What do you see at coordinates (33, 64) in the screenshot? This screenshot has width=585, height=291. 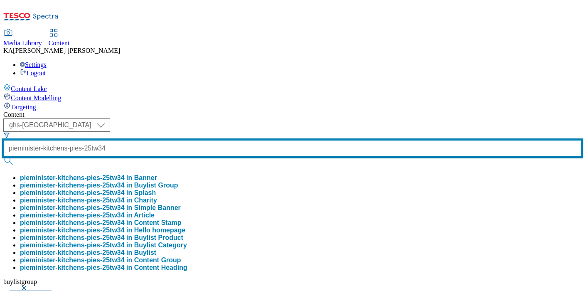 I see `a: Settings` at bounding box center [33, 64].